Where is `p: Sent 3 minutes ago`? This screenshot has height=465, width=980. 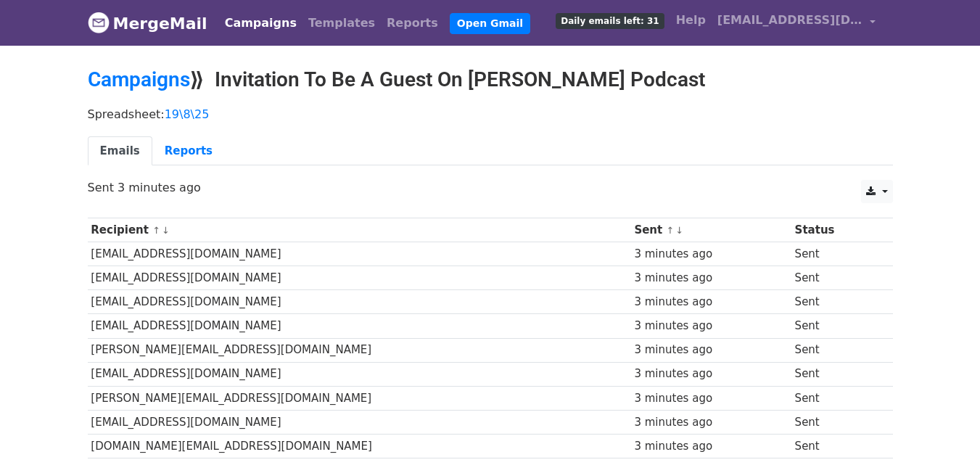
p: Sent 3 minutes ago is located at coordinates (490, 187).